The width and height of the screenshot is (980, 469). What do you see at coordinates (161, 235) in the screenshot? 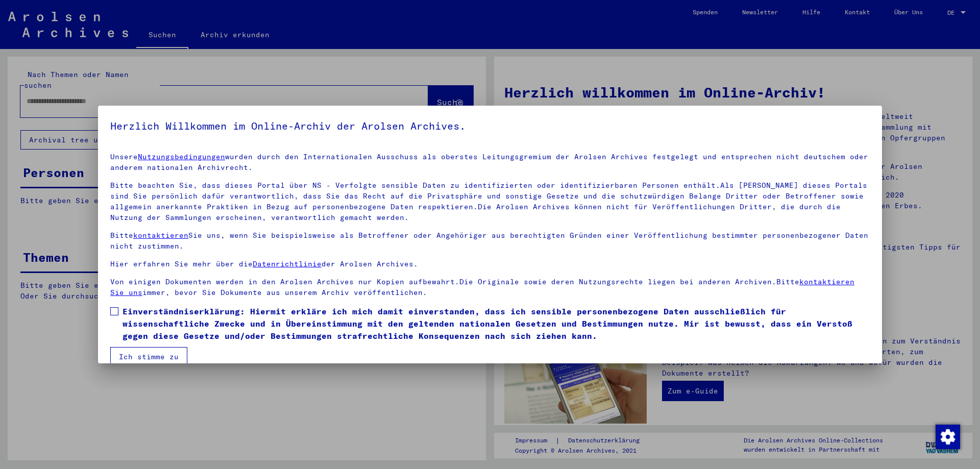
I see `a: kontaktieren` at bounding box center [161, 235].